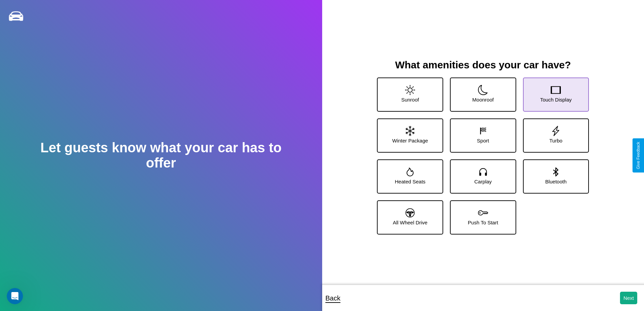  I want to click on p: Heated Seats, so click(410, 181).